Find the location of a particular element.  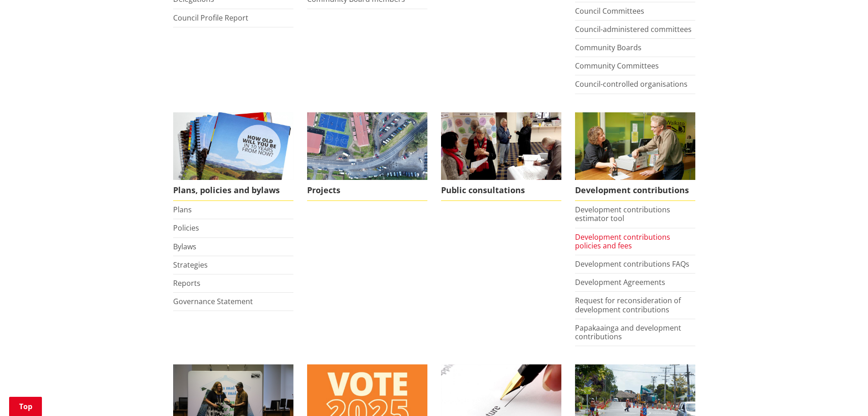

a: Papakaainga and development contributions is located at coordinates (628, 332).